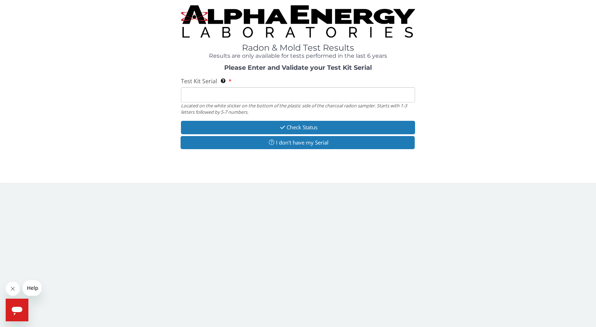  What do you see at coordinates (298, 21) in the screenshot?
I see `img: TightCrop.jpg` at bounding box center [298, 21].